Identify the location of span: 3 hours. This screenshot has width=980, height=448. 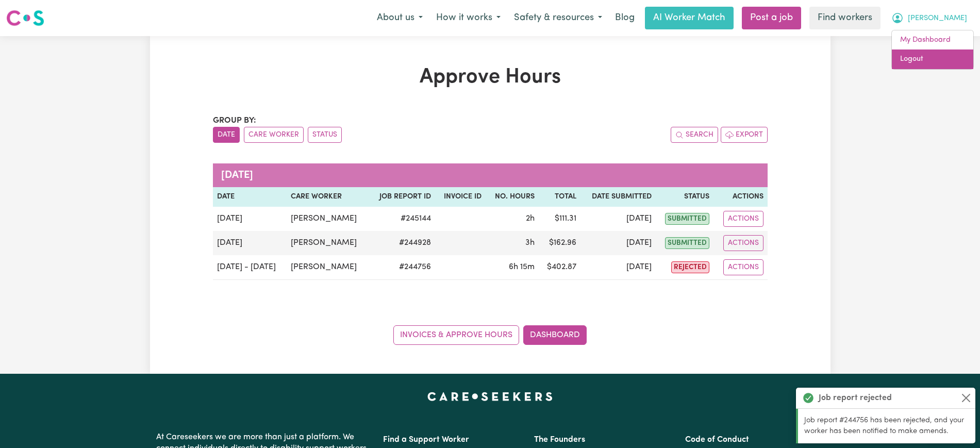
(530, 243).